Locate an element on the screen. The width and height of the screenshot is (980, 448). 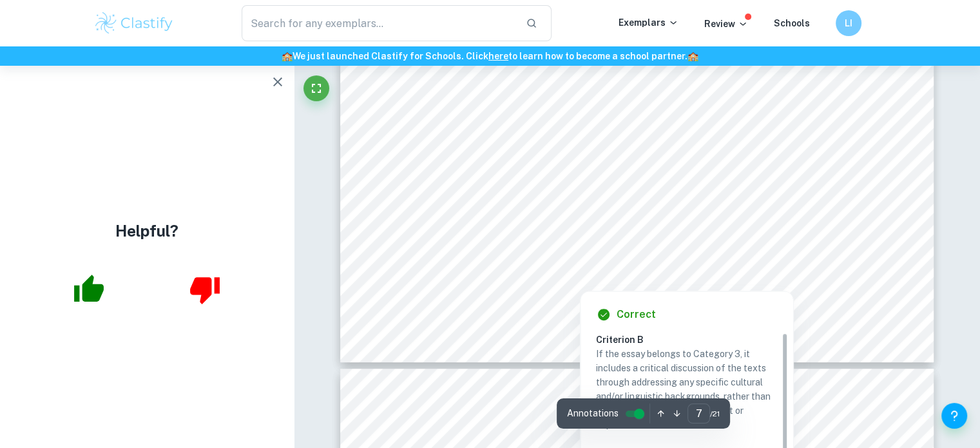
button: LI is located at coordinates (849, 23).